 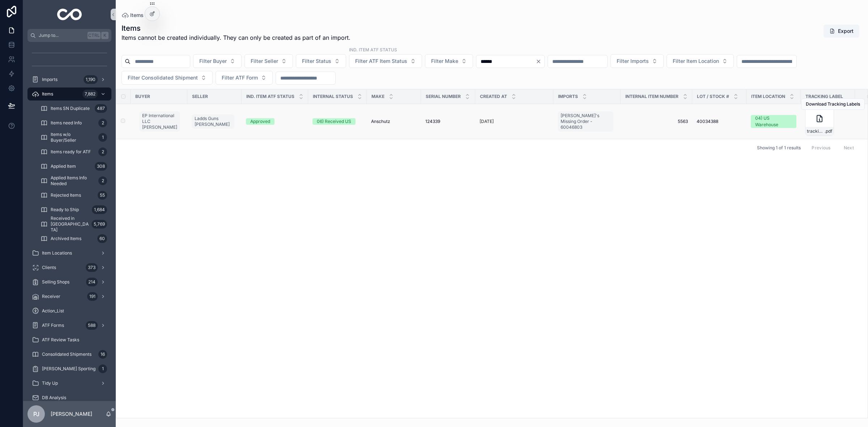 What do you see at coordinates (92, 268) in the screenshot?
I see `div: 373` at bounding box center [92, 268].